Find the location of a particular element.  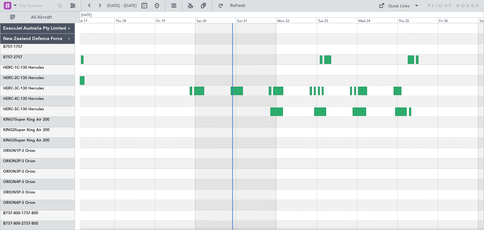

span: KING3 is located at coordinates (9, 141).